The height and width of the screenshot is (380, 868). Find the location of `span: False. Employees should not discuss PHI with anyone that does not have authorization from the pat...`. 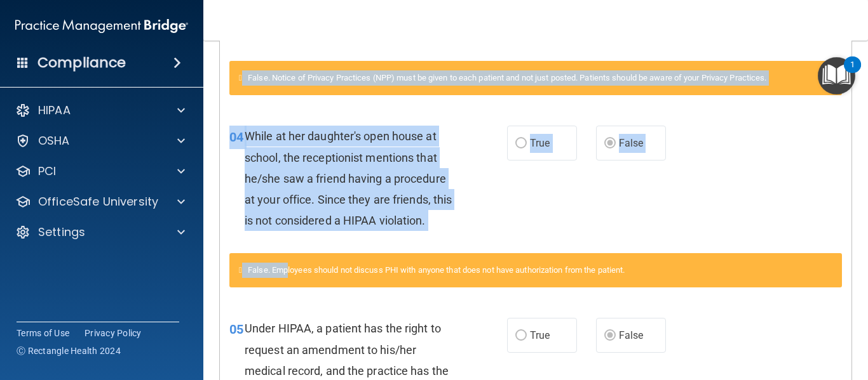

span: False. Employees should not discuss PHI with anyone that does not have authorization from the pat... is located at coordinates (436, 270).